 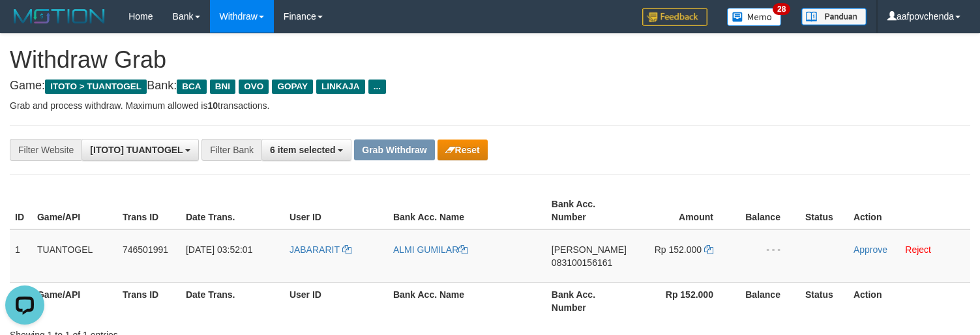 What do you see at coordinates (755, 17) in the screenshot?
I see `img: Button%20Memo.svg` at bounding box center [755, 17].